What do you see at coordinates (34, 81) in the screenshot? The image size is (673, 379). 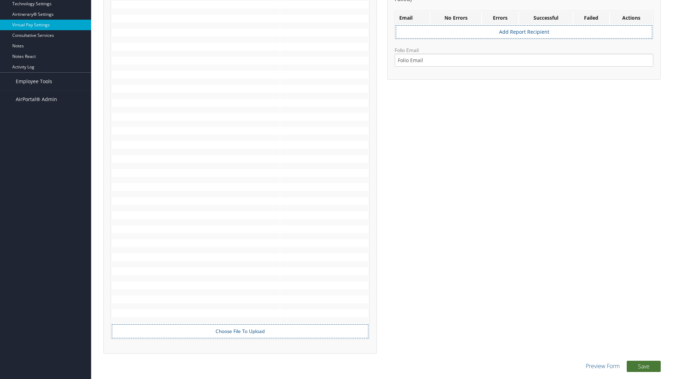 I see `span: Employee Tools` at bounding box center [34, 81].